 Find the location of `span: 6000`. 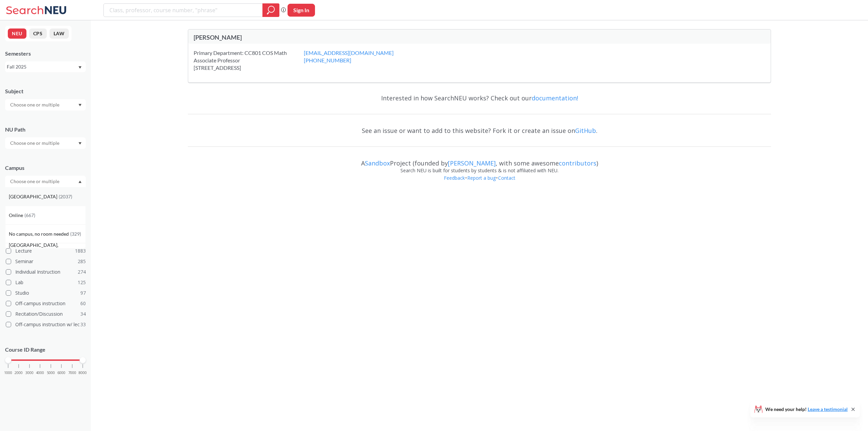

span: 6000 is located at coordinates (62, 372).